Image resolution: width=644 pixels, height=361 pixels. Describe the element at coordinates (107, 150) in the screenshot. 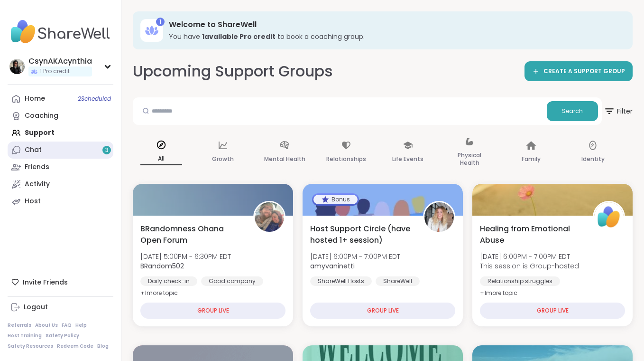

I see `span: 3` at that location.